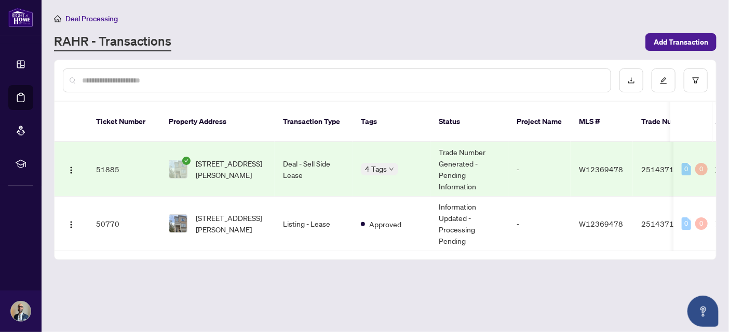  Describe the element at coordinates (663, 80) in the screenshot. I see `span: edit` at that location.